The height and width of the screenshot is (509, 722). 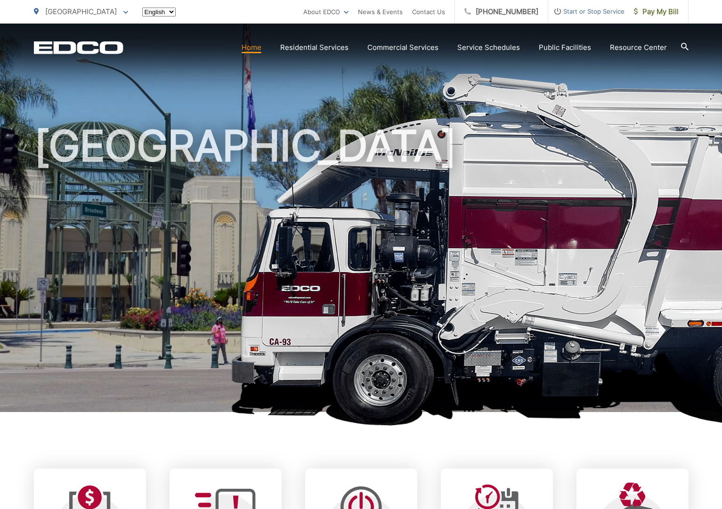 What do you see at coordinates (380, 12) in the screenshot?
I see `a: News & Events` at bounding box center [380, 12].